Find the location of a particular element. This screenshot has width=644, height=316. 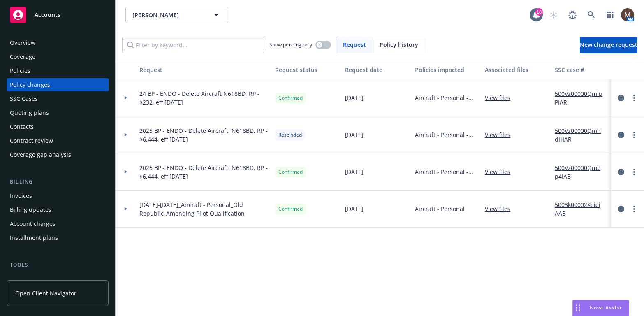

a: Policies is located at coordinates (58, 71).